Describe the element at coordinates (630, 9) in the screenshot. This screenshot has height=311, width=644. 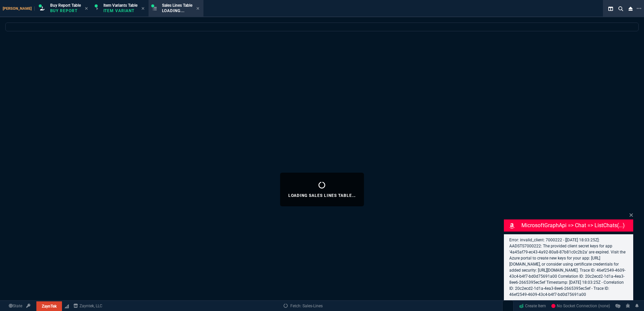
I see `nx-icon: Close Workbench` at that location.